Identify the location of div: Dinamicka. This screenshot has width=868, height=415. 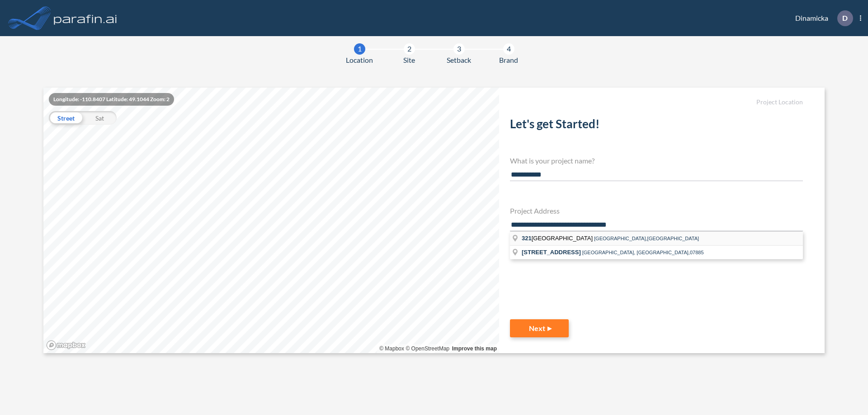
(822, 19).